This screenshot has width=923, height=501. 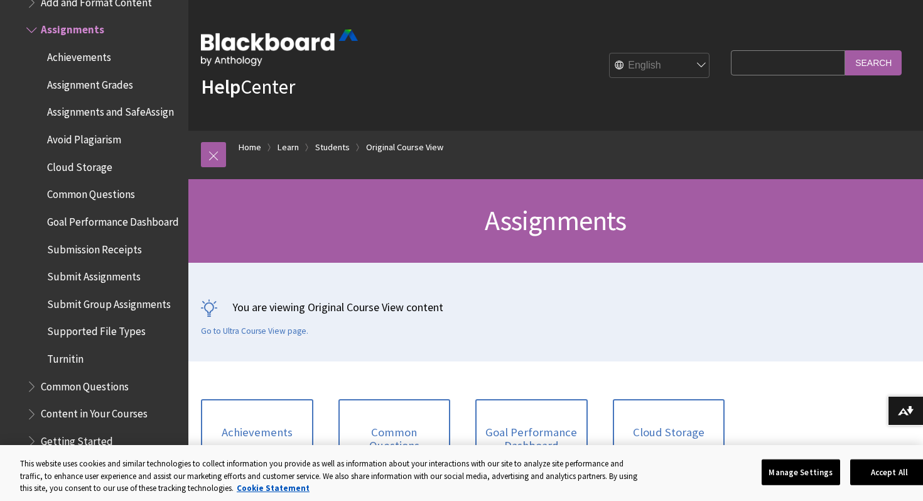 What do you see at coordinates (94, 247) in the screenshot?
I see `span: Submission Receipts` at bounding box center [94, 247].